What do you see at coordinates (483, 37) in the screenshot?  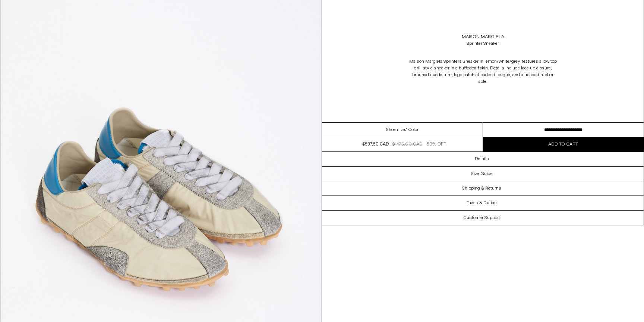 I see `a: Maison Margiela` at bounding box center [483, 37].